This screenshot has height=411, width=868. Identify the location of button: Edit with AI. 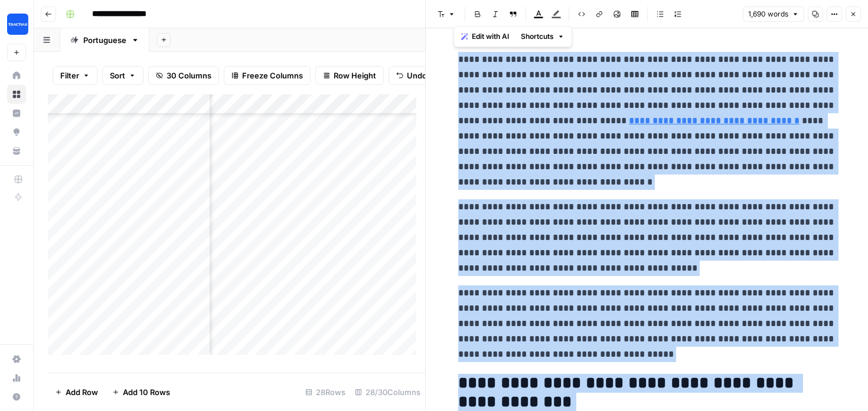
(485, 37).